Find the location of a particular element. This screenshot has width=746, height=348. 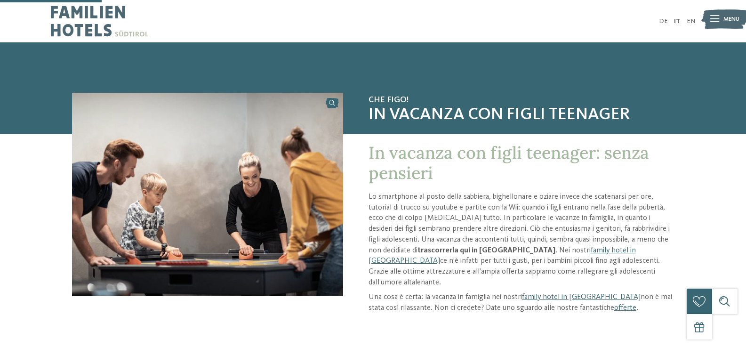

a: Progettate delle vacanze con i vostri figli teenager? is located at coordinates (208, 194).